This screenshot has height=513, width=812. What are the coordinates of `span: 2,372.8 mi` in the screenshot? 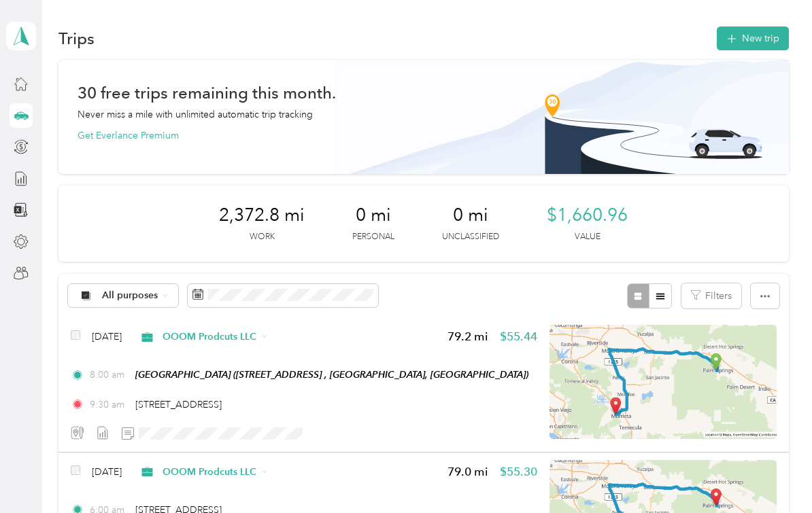 It's located at (262, 215).